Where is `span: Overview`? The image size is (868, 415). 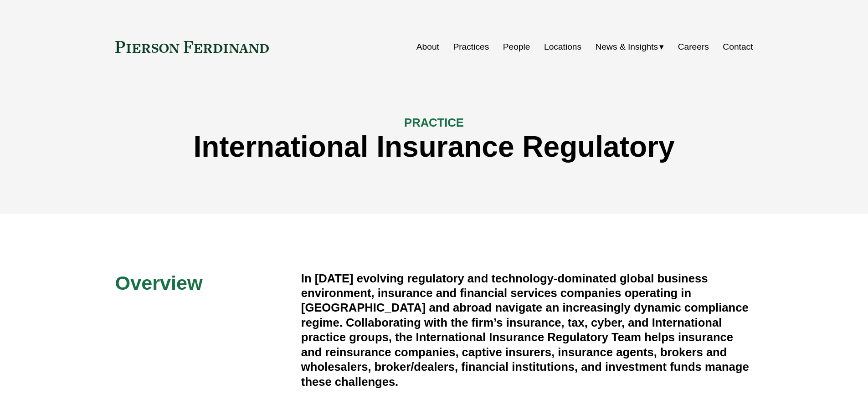
span: Overview is located at coordinates (159, 283).